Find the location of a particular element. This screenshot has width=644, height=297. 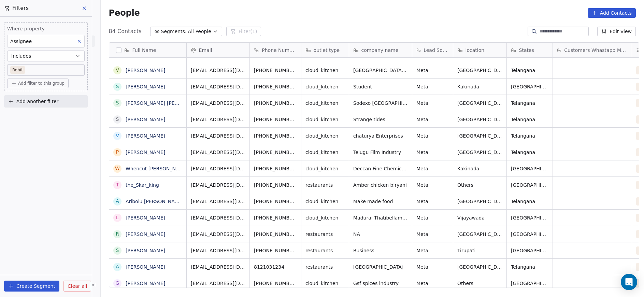

span: Gsf spices industry is located at coordinates (381, 283).